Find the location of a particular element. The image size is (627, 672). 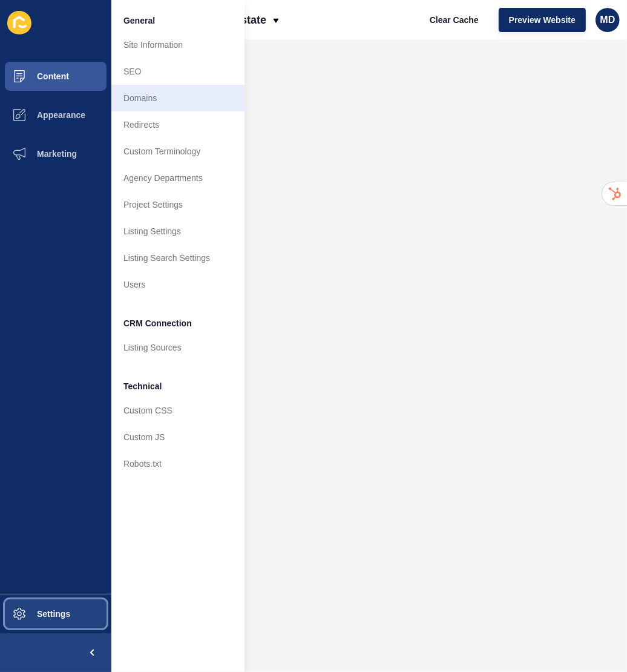

a: Listing Search Settings is located at coordinates (178, 258).